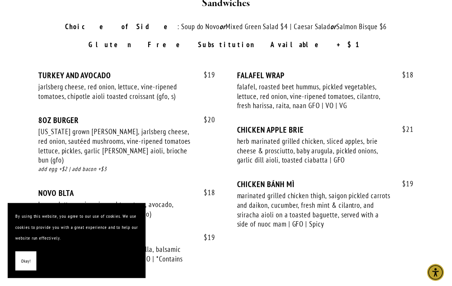 The width and height of the screenshot is (452, 286). Describe the element at coordinates (77, 241) in the screenshot. I see `section: Cookie banner` at that location.